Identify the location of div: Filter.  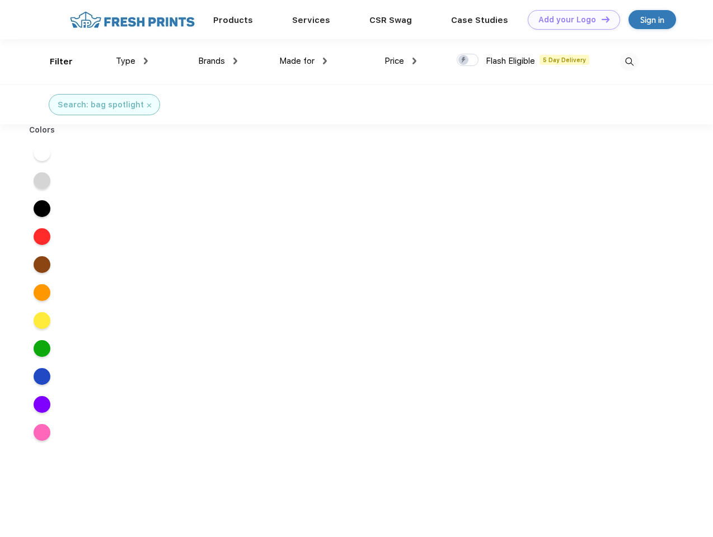
(61, 62).